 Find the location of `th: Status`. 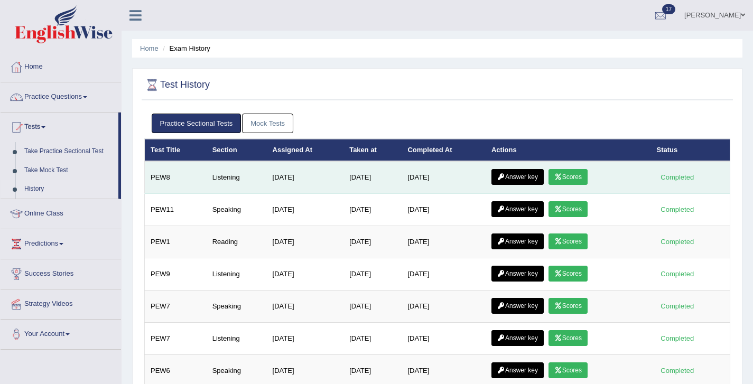

th: Status is located at coordinates (690, 150).